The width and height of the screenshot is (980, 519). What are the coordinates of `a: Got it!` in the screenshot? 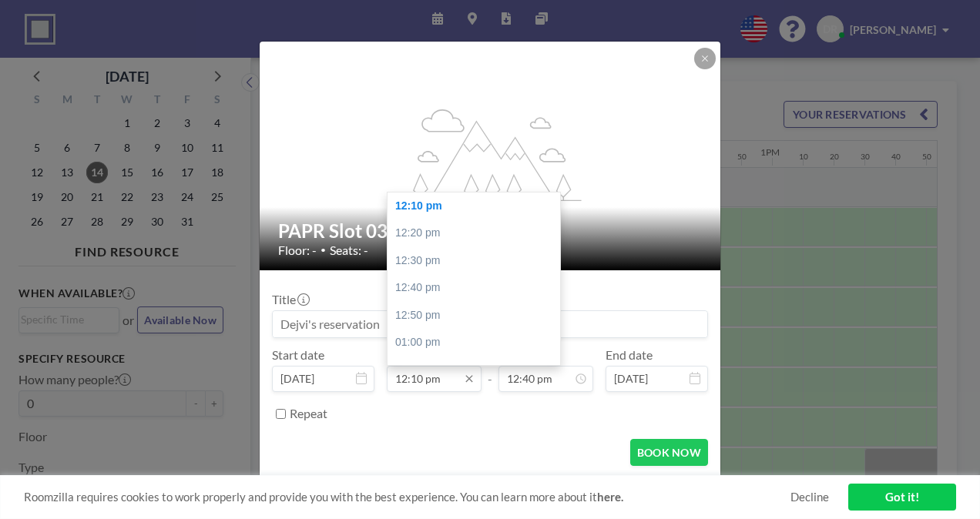 It's located at (902, 496).